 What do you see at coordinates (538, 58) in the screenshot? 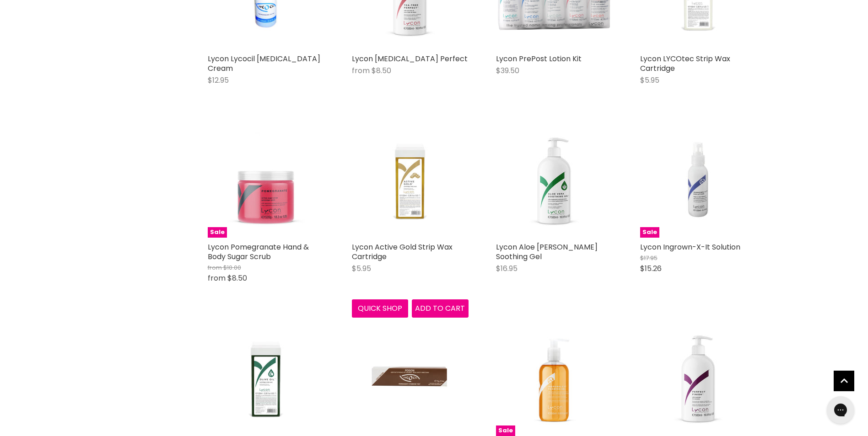
I see `a: Lycon PrePost Lotion Kit` at bounding box center [538, 58].